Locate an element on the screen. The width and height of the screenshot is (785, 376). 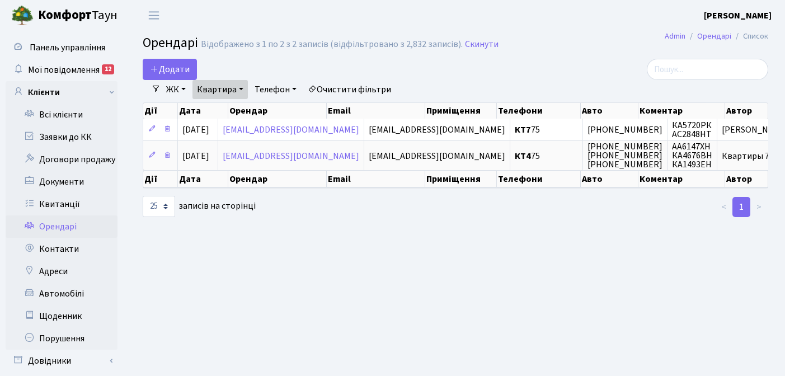
label: записів на сторінці is located at coordinates (199, 206).